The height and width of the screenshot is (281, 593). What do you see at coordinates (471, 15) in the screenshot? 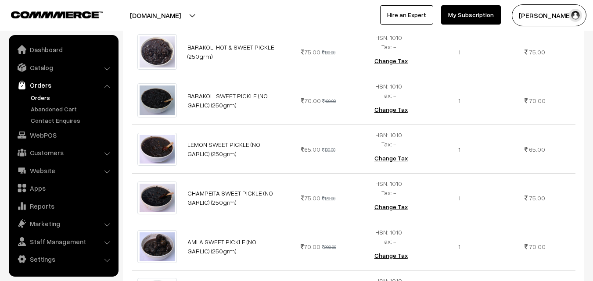
I see `a: My Subscription` at bounding box center [471, 15].